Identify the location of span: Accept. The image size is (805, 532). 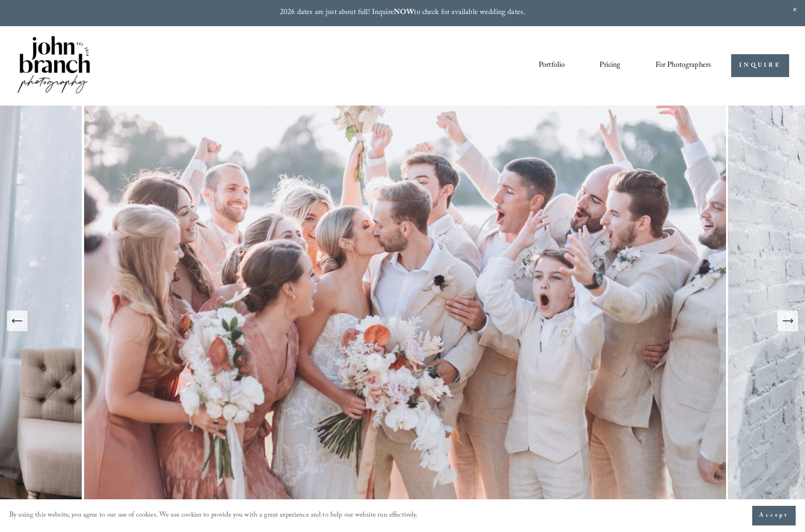
(773, 516).